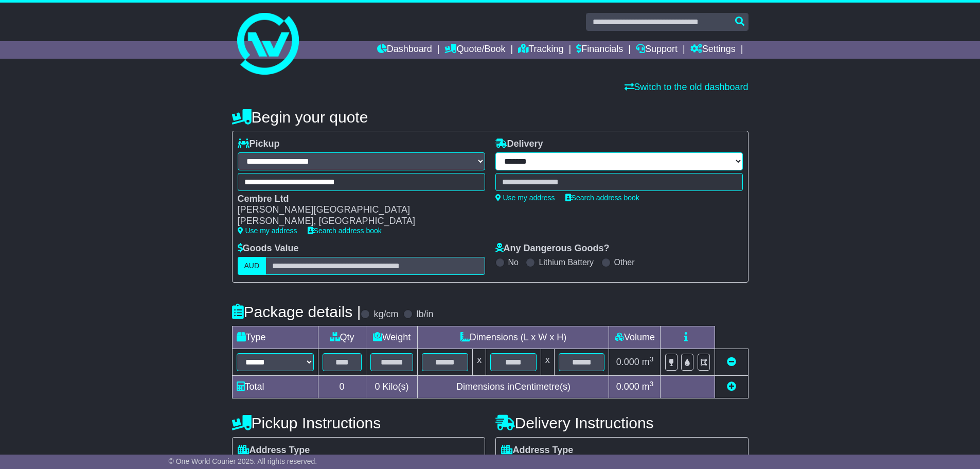  Describe the element at coordinates (252, 266) in the screenshot. I see `label: AUD` at that location.